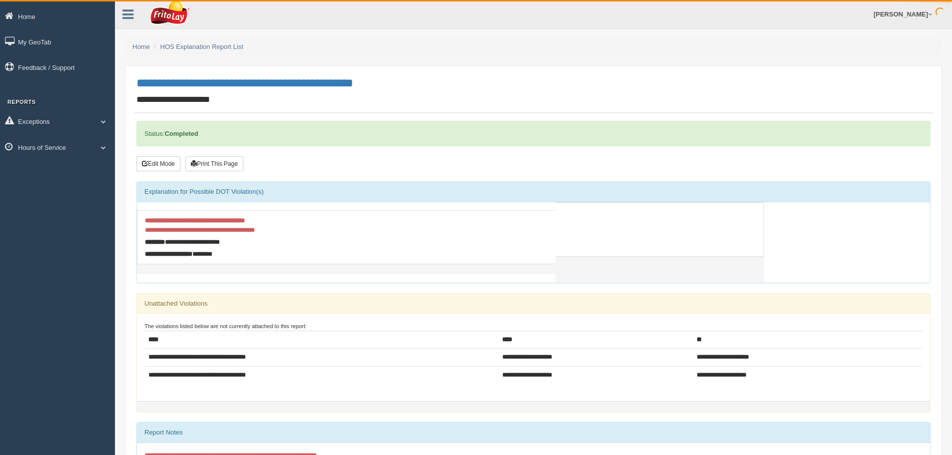 The image size is (952, 455). Describe the element at coordinates (214, 164) in the screenshot. I see `button: Print This Page` at that location.